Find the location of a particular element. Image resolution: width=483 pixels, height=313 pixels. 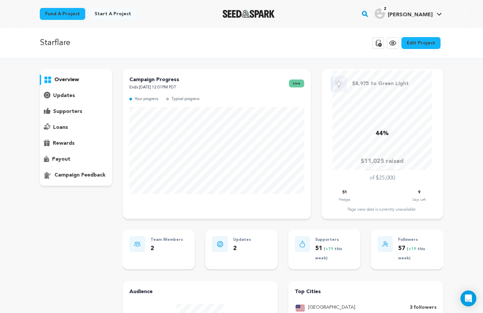

p: Campaign Progress is located at coordinates (154, 80).